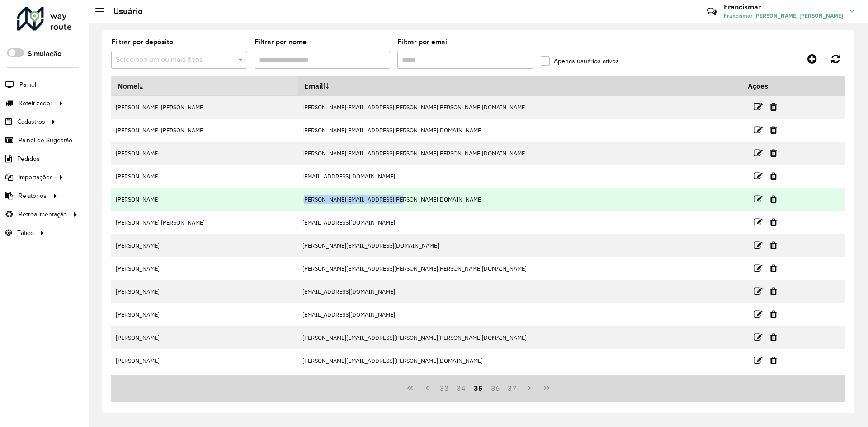 The height and width of the screenshot is (427, 868). What do you see at coordinates (513, 389) in the screenshot?
I see `button: 37` at bounding box center [513, 389].